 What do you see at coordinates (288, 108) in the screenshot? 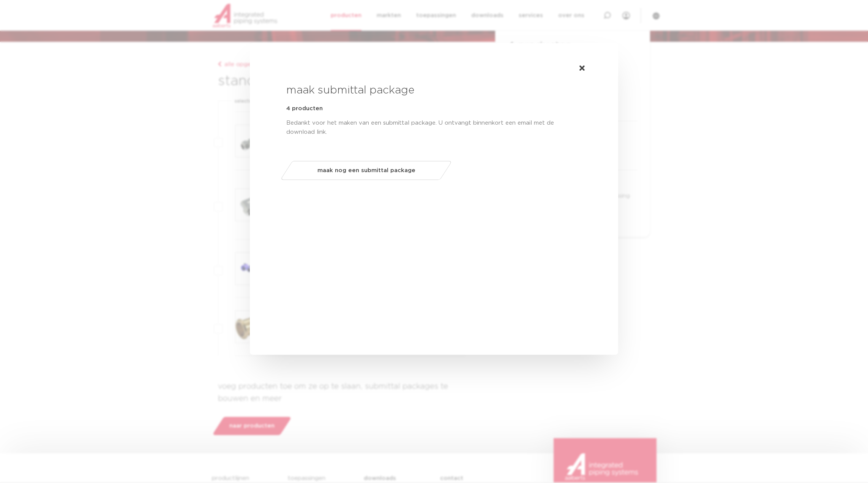
I see `span: 4` at bounding box center [288, 108].